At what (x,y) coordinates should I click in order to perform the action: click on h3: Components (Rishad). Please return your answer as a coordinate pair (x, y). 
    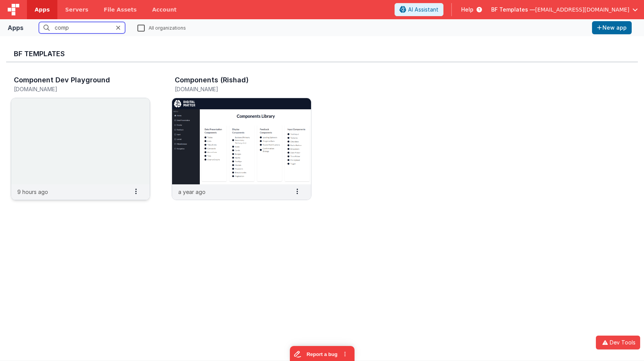
    Looking at the image, I should click on (212, 80).